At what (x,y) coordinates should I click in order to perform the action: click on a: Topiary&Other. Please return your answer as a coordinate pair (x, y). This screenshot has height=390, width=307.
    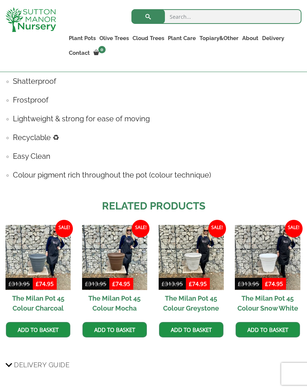
    Looking at the image, I should click on (219, 38).